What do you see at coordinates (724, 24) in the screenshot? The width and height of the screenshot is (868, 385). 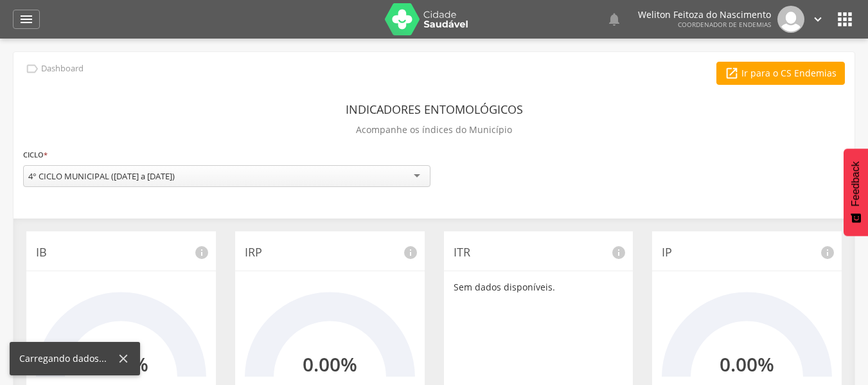 I see `span: Coordenador de Endemias` at bounding box center [724, 24].